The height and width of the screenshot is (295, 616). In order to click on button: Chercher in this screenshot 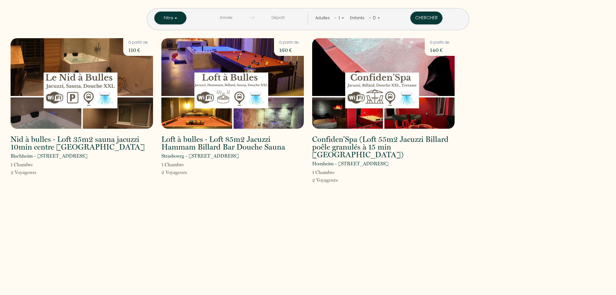, I will do `click(426, 18)`.